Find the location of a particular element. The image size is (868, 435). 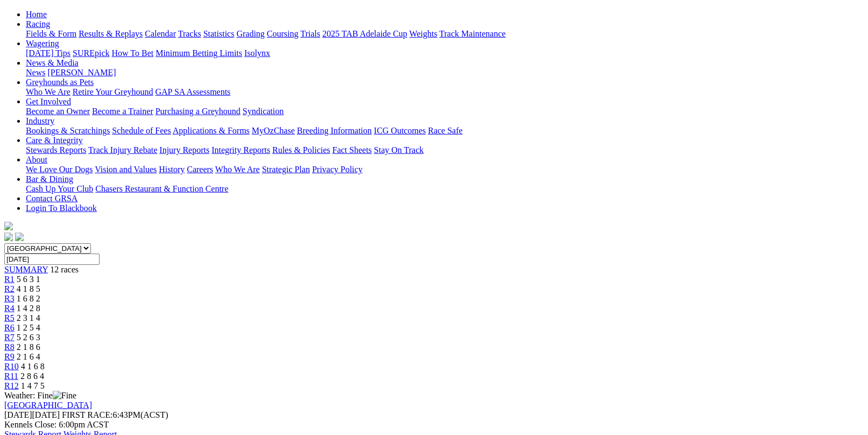

a: Stewards Reports is located at coordinates (56, 150).